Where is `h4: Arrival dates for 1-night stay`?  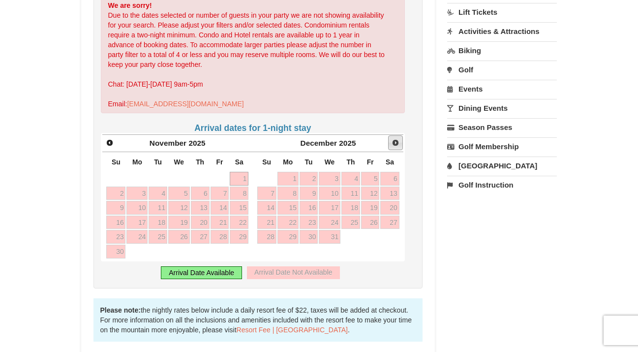 h4: Arrival dates for 1-night stay is located at coordinates (253, 128).